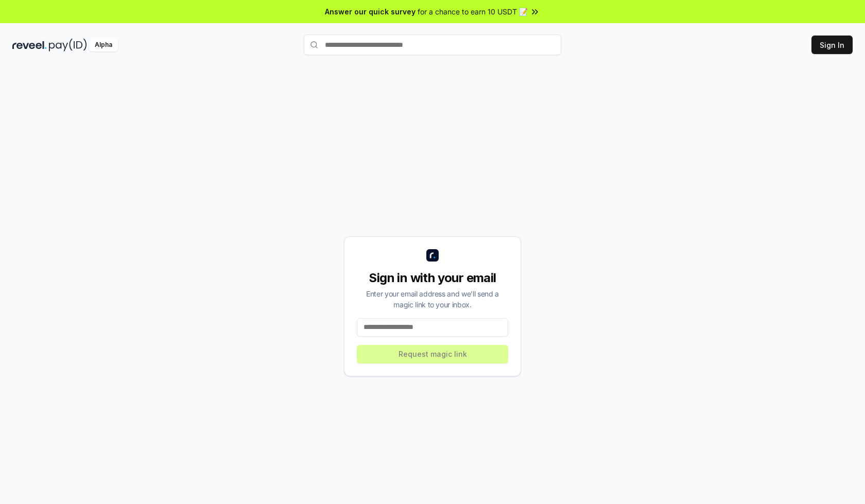  Describe the element at coordinates (104, 44) in the screenshot. I see `div: Alpha` at that location.